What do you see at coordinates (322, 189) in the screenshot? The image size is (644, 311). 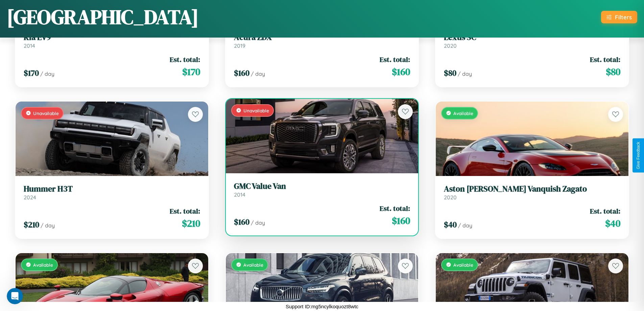 I see `a: GMC Value Van2014` at bounding box center [322, 189].